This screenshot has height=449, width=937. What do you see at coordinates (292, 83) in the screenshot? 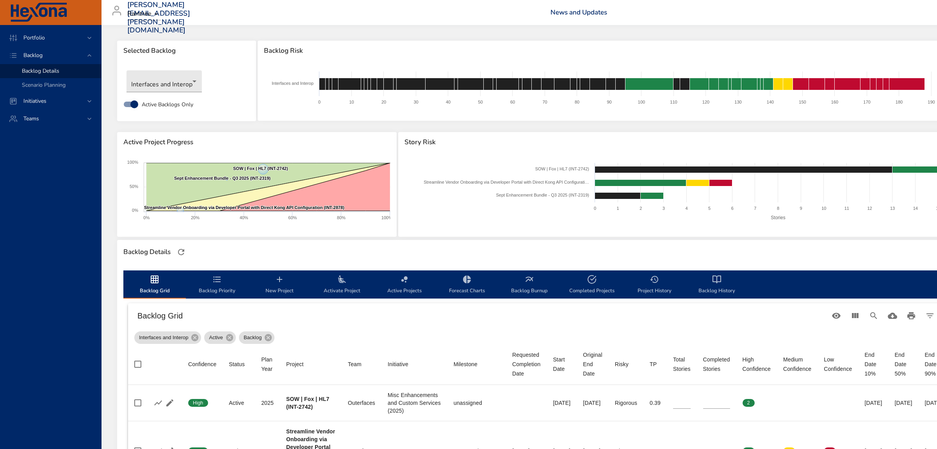
I see `text: Interfaces and Interop` at bounding box center [292, 83].